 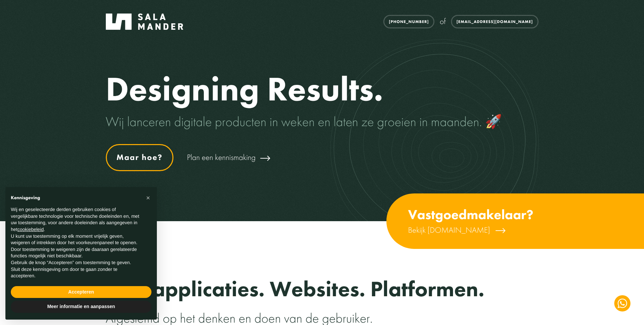 I want to click on button: Meer informatie en aanpassen, so click(x=81, y=307).